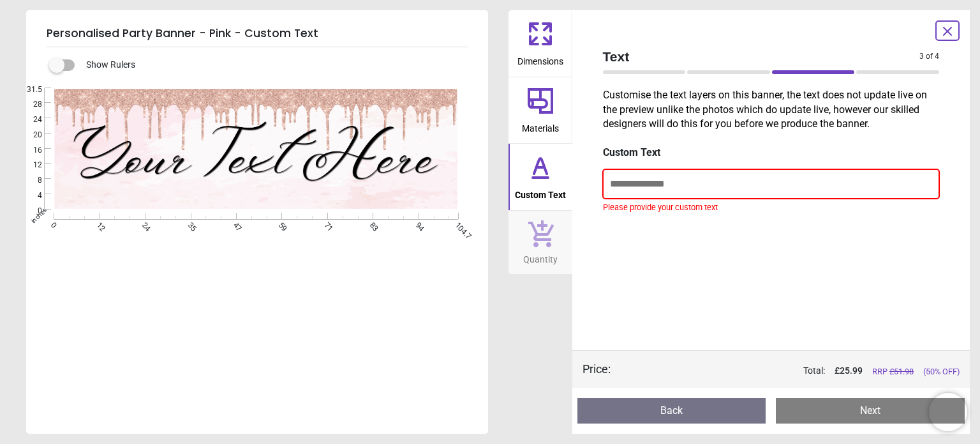 This screenshot has height=444, width=980. I want to click on span: 4, so click(30, 195).